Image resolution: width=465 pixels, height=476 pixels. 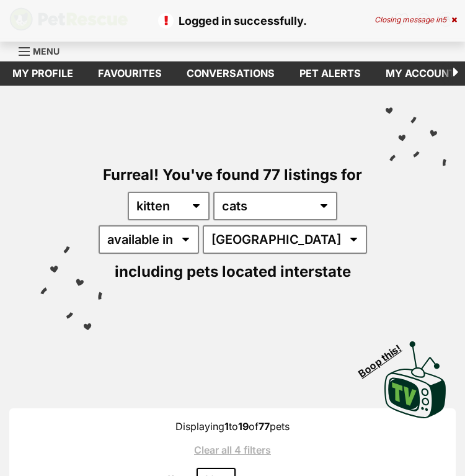 What do you see at coordinates (416, 375) in the screenshot?
I see `a: Boop this!` at bounding box center [416, 375].